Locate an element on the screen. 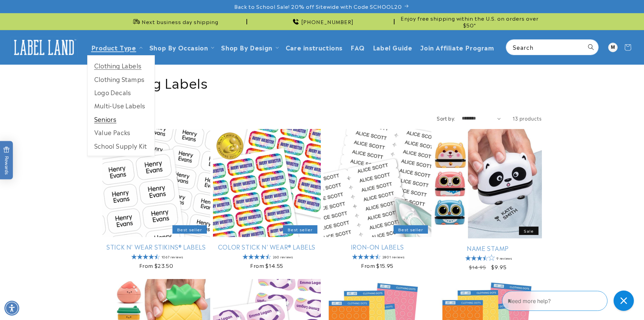  a: School Supply Kit is located at coordinates (121, 145).